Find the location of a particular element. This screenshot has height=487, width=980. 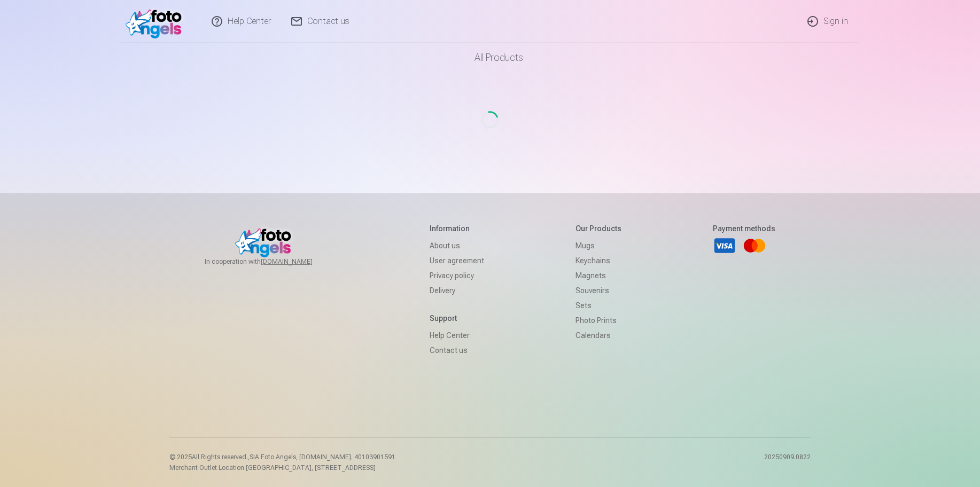

a: Magnets is located at coordinates (598, 275).